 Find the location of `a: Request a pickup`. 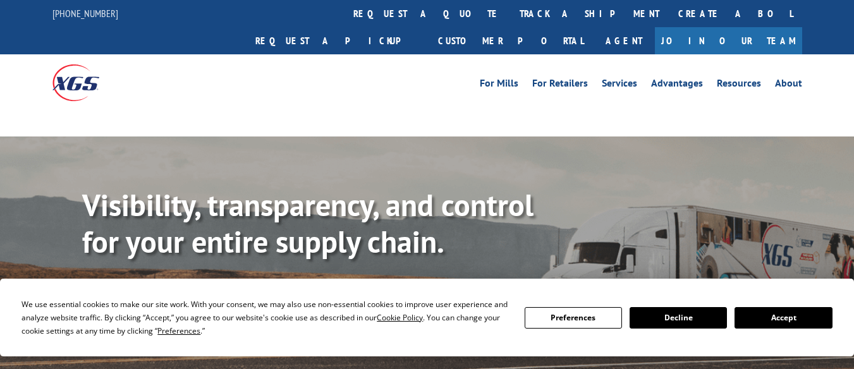

a: Request a pickup is located at coordinates (337, 40).